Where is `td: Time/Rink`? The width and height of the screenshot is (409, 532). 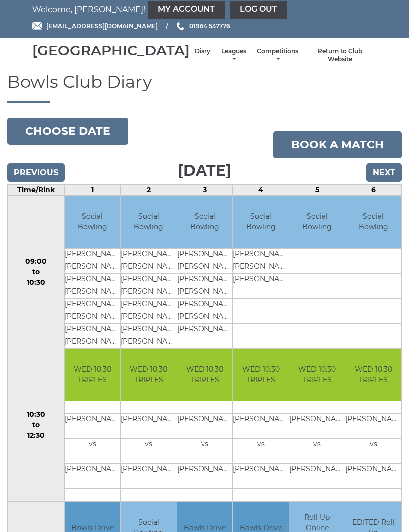 td: Time/Rink is located at coordinates (37, 190).